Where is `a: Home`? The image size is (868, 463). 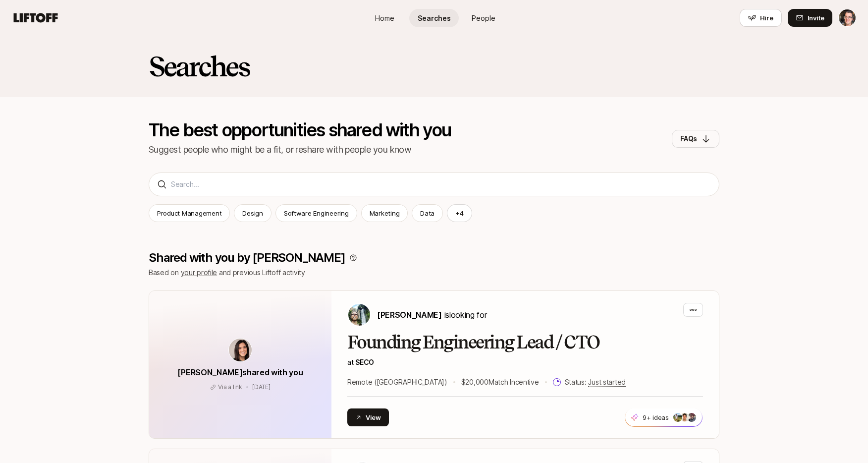
a: Home is located at coordinates (385, 17).